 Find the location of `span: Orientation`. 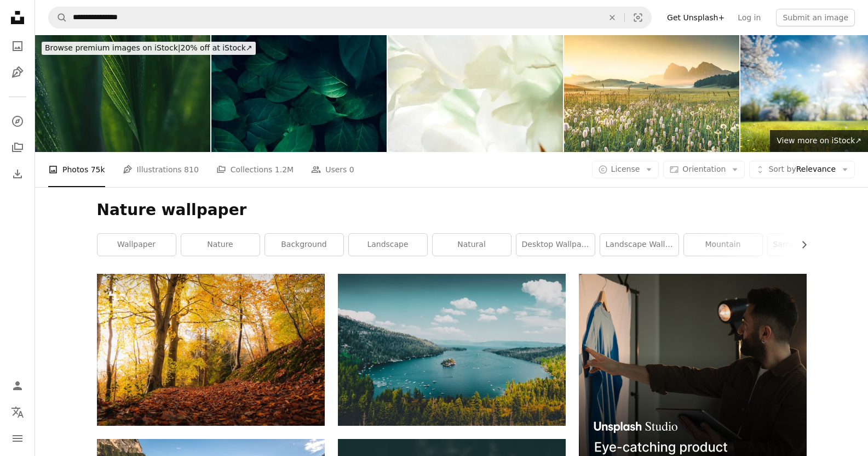

span: Orientation is located at coordinates (704, 169).